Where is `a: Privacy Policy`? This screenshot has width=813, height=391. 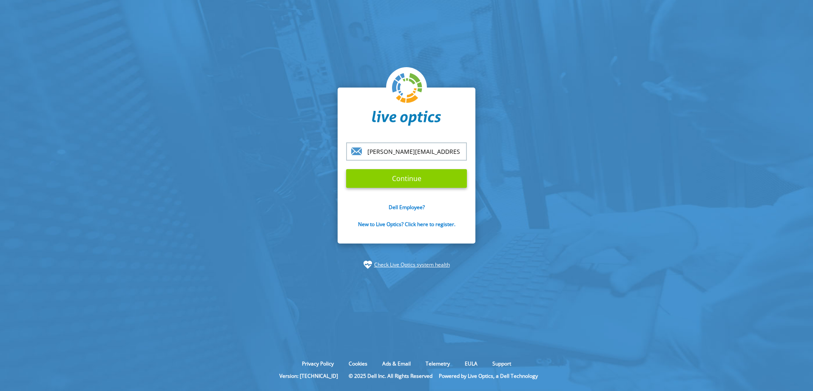 a: Privacy Policy is located at coordinates (318, 364).